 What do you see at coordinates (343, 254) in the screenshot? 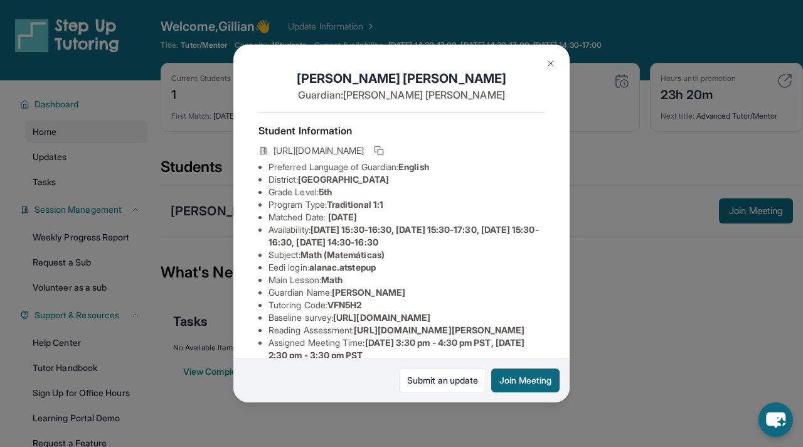
I see `span: Math (Matemáticas)` at bounding box center [343, 254].